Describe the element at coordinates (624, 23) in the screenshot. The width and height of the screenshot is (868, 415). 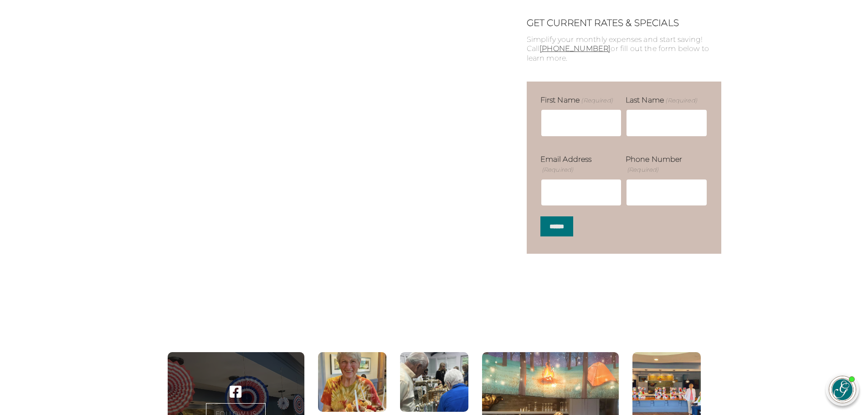
I see `h2: GET CURRENT RATES & SPECIALS` at that location.